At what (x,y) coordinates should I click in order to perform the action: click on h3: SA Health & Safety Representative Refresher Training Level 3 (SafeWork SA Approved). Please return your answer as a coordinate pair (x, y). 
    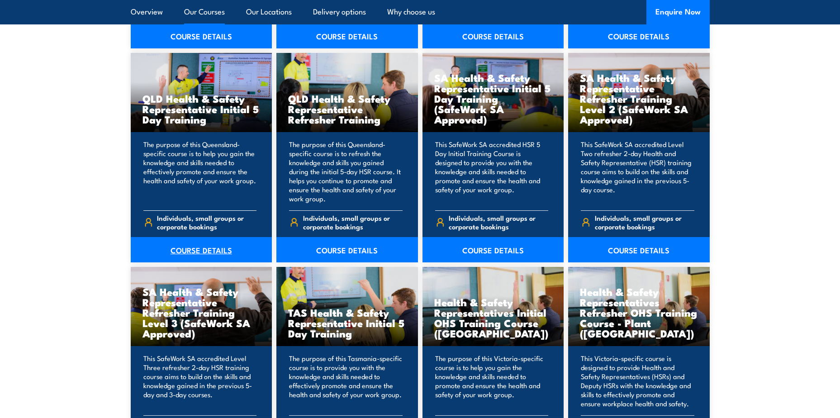
    Looking at the image, I should click on (201, 312).